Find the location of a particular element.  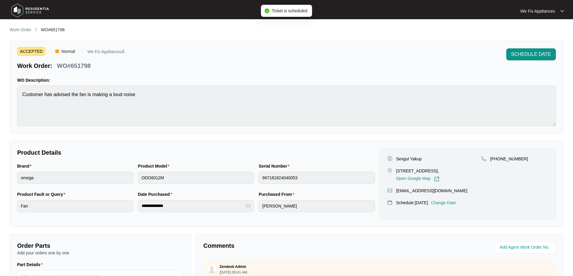

p: Product Details is located at coordinates (196, 153).